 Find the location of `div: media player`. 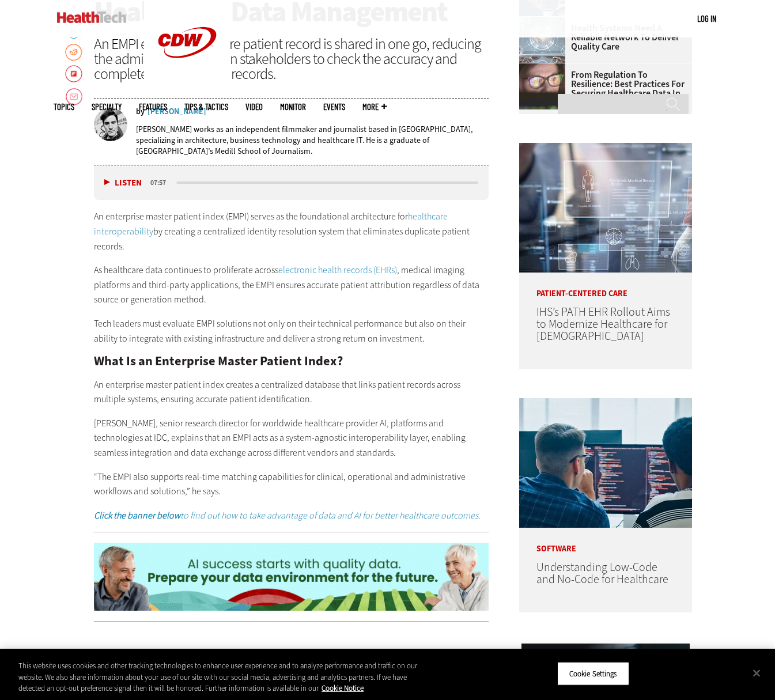

div: media player is located at coordinates (292, 182).